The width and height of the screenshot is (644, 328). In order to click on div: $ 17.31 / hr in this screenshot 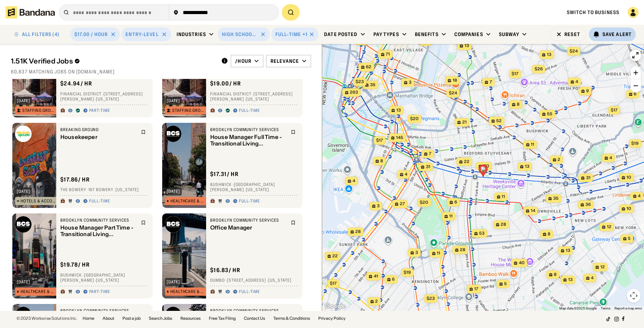, I will do `click(225, 174)`.